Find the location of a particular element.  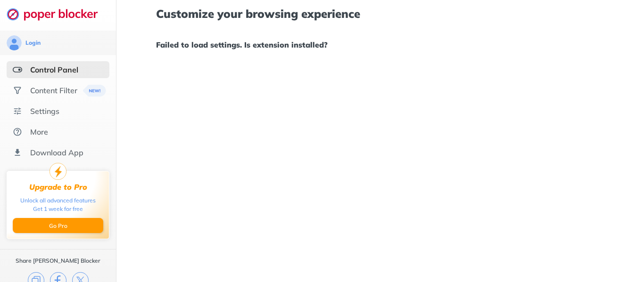

h1: Failed to load settings. Is extension installed? is located at coordinates (380, 45).